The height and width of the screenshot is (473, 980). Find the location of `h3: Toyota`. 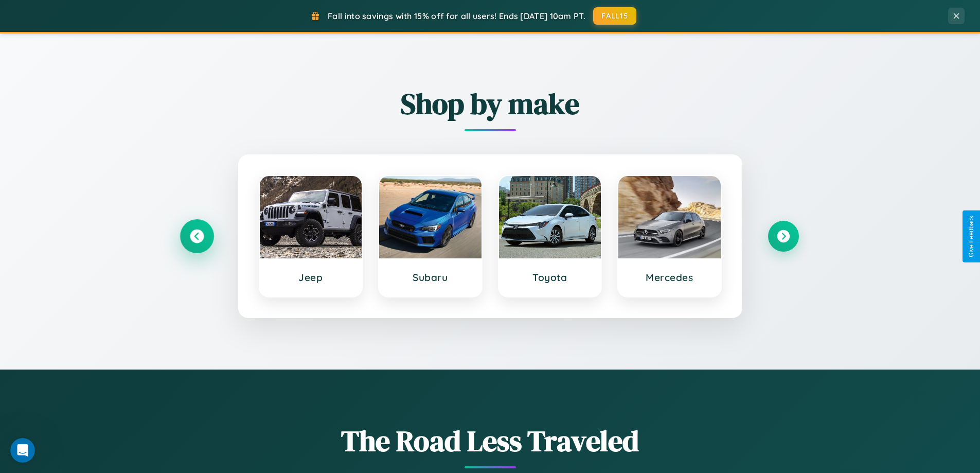

h3: Toyota is located at coordinates (550, 277).